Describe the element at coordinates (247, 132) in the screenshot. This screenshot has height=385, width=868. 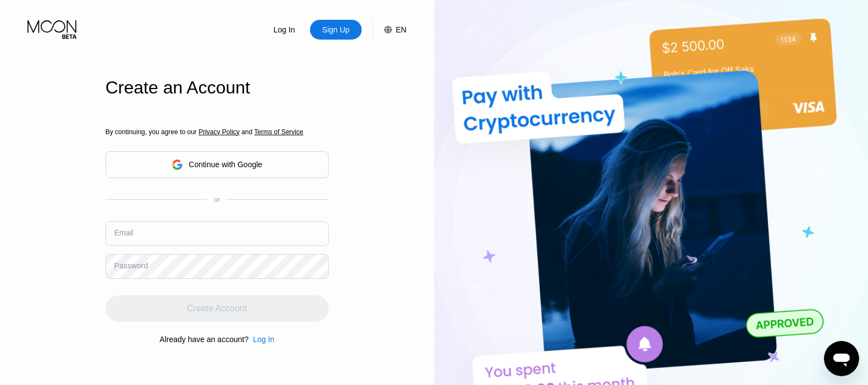
I see `span: and` at that location.